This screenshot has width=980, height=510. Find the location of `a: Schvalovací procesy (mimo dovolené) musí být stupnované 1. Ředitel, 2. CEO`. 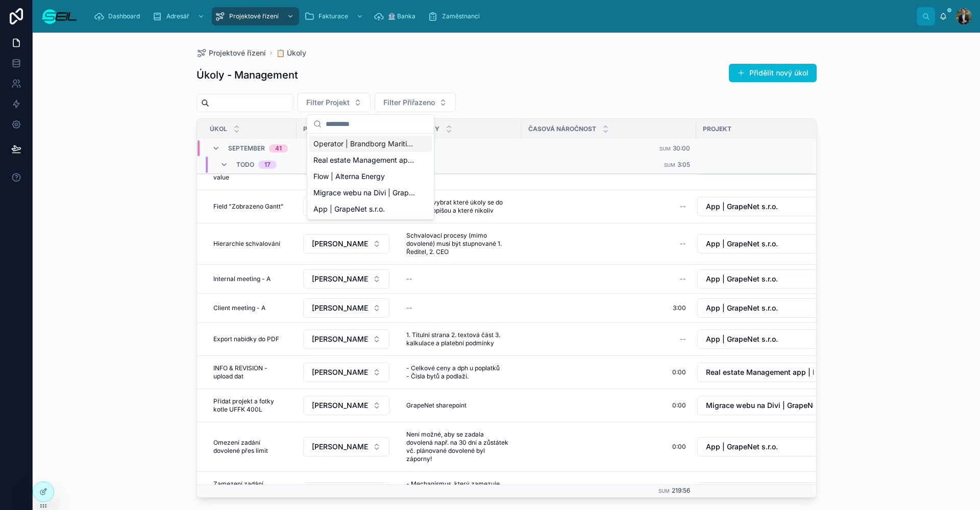

a: Schvalovací procesy (mimo dovolené) musí být stupnované 1. Ředitel, 2. CEO is located at coordinates (459, 244).